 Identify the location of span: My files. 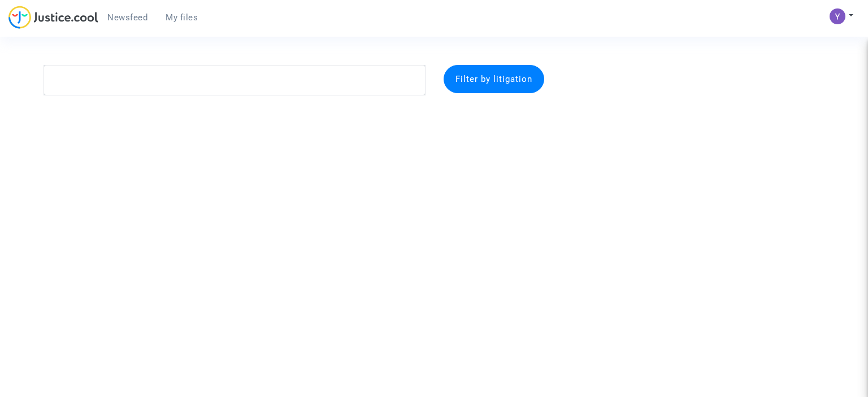
(181, 18).